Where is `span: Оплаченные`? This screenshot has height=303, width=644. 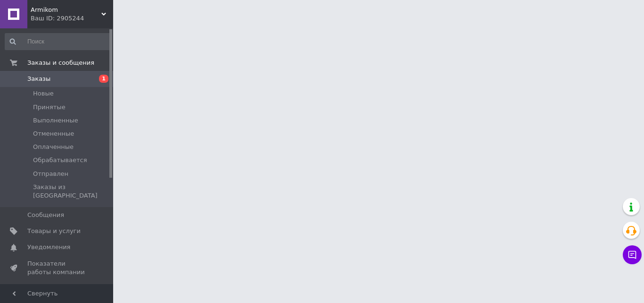
span: Оплаченные is located at coordinates (53, 147).